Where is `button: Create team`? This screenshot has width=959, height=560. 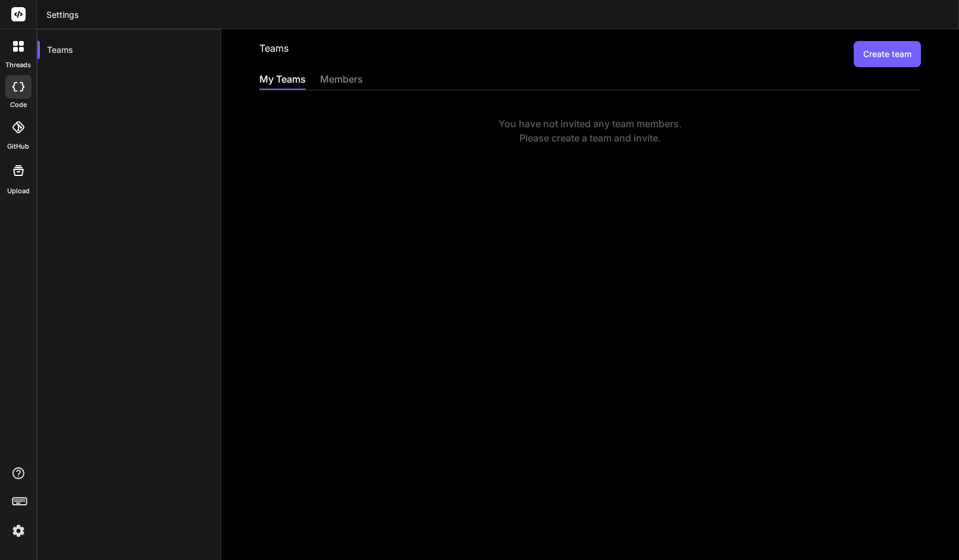 button: Create team is located at coordinates (887, 55).